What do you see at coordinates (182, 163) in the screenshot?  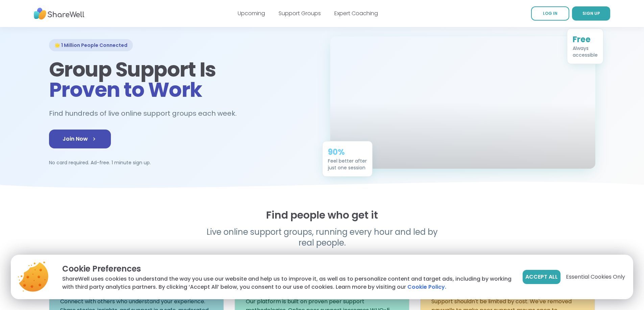 I see `p: No card required. Ad-free. 1 minute sign up.` at bounding box center [182, 163].